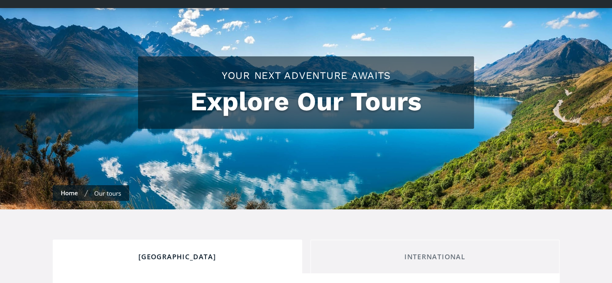  Describe the element at coordinates (306, 75) in the screenshot. I see `h2: Your Next Adventure Awaits` at that location.